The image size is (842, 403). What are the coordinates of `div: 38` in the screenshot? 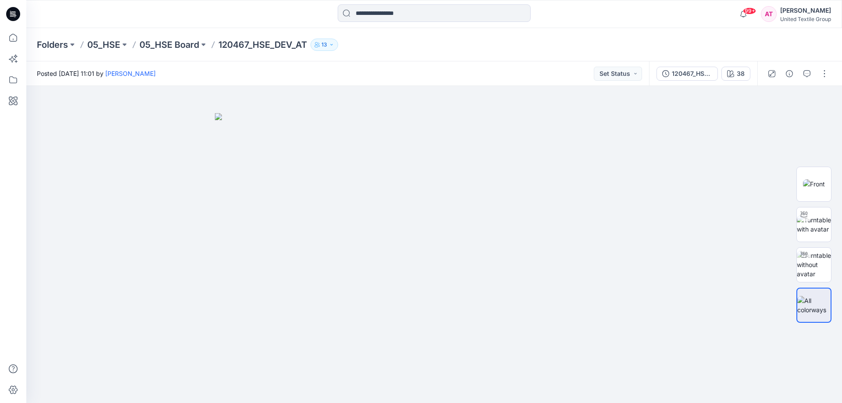 It's located at (740, 74).